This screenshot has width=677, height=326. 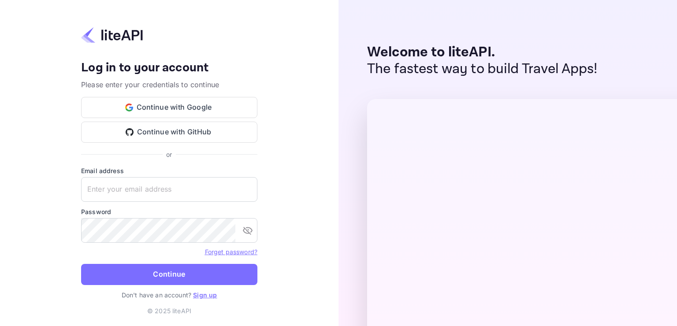 What do you see at coordinates (205, 295) in the screenshot?
I see `a: Sign up` at bounding box center [205, 295].